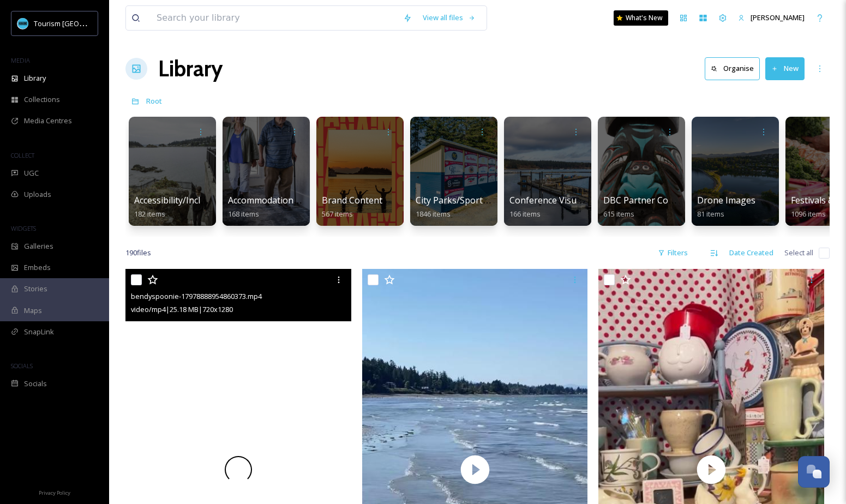 This screenshot has height=504, width=846. I want to click on div: Date Created, so click(751, 252).